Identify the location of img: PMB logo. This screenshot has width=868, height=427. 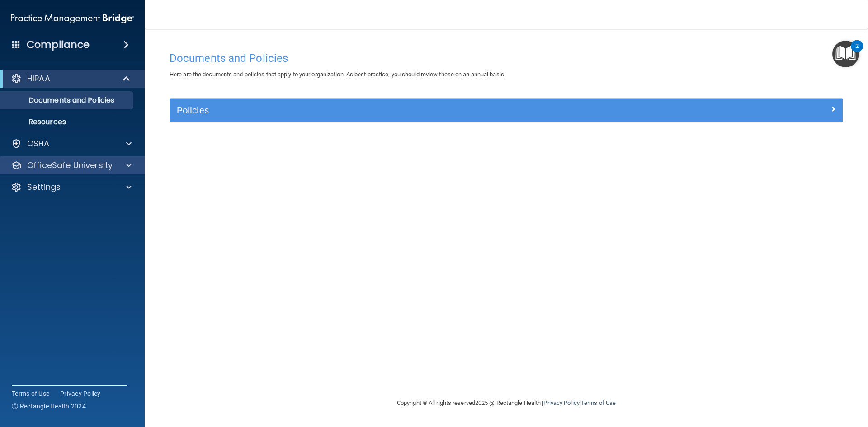
(72, 19).